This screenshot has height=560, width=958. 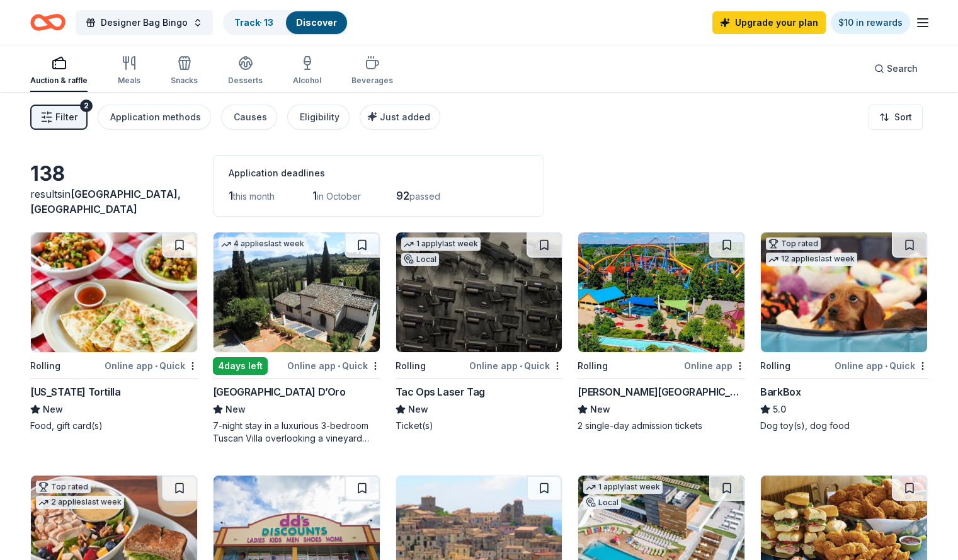 I want to click on div: 2 single-day admission tickets, so click(x=661, y=426).